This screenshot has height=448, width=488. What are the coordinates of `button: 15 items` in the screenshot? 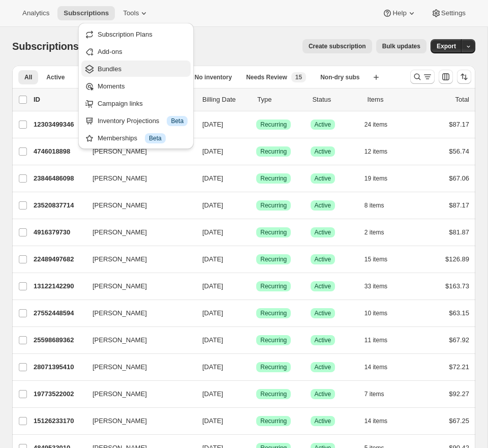 It's located at (381, 259).